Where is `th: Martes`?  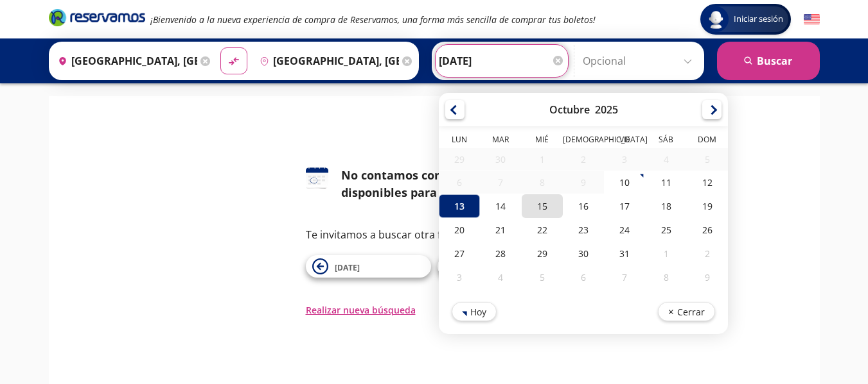 th: Martes is located at coordinates (501, 141).